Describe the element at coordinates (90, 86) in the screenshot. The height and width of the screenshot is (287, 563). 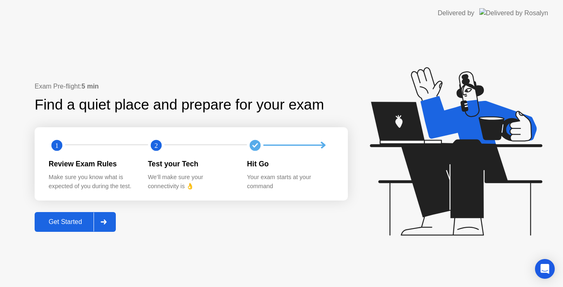
I see `b: 5 min` at that location.